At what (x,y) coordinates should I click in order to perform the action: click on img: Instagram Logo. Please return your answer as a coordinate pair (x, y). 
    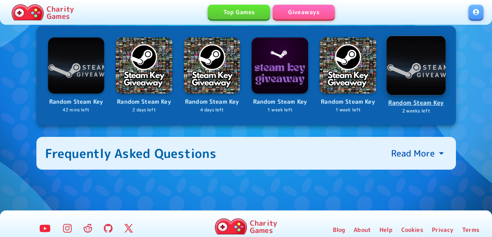
    Looking at the image, I should click on (67, 228).